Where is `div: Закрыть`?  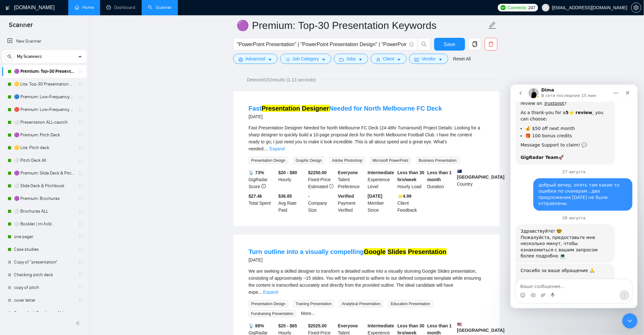
div: Закрыть is located at coordinates (117, 9).